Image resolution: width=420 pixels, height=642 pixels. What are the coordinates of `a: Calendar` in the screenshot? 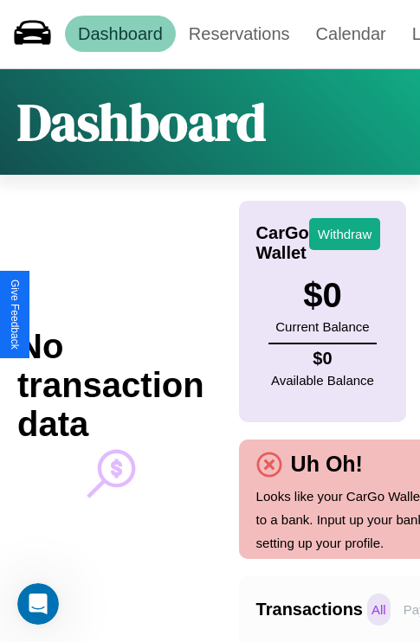 It's located at (351, 34).